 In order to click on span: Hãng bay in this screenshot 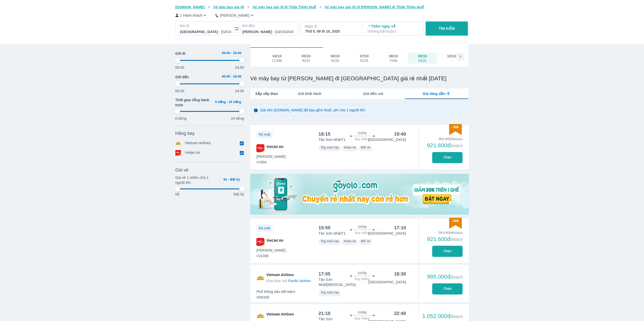, I will do `click(185, 133)`.